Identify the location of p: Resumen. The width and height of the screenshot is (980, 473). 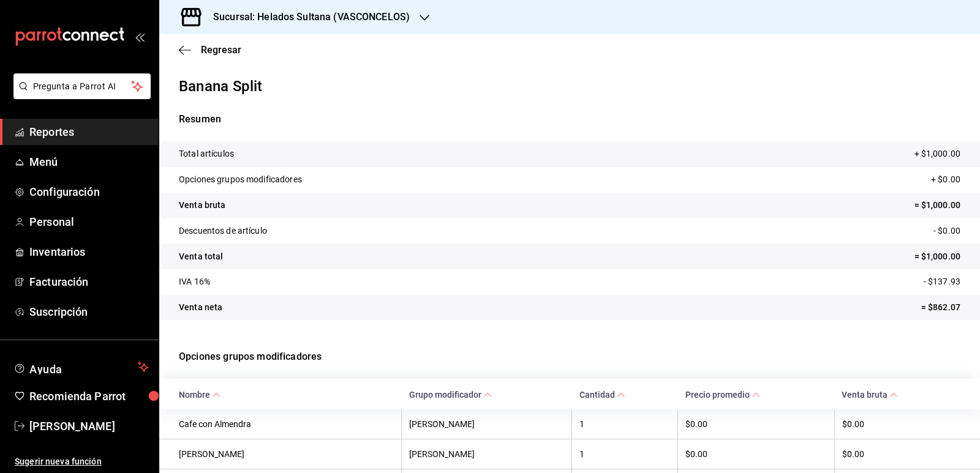
(570, 120).